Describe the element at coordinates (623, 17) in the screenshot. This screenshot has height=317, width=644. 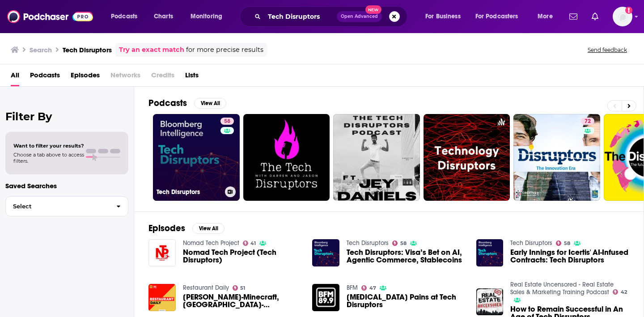
I see `button: Show profile menu` at that location.